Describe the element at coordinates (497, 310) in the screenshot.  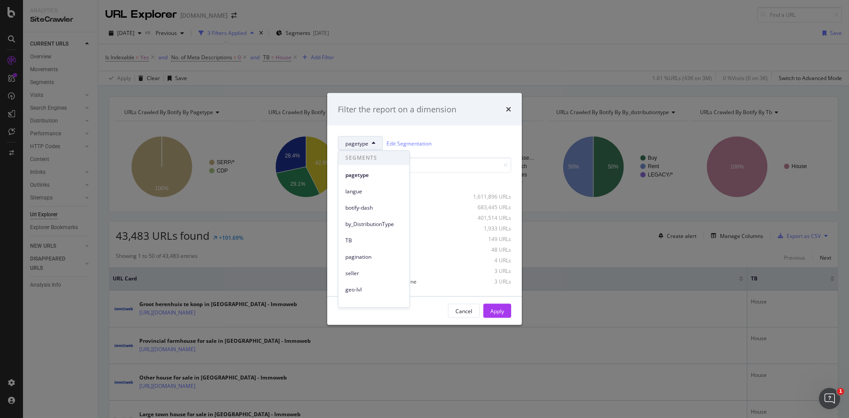
I see `div: Apply` at that location.